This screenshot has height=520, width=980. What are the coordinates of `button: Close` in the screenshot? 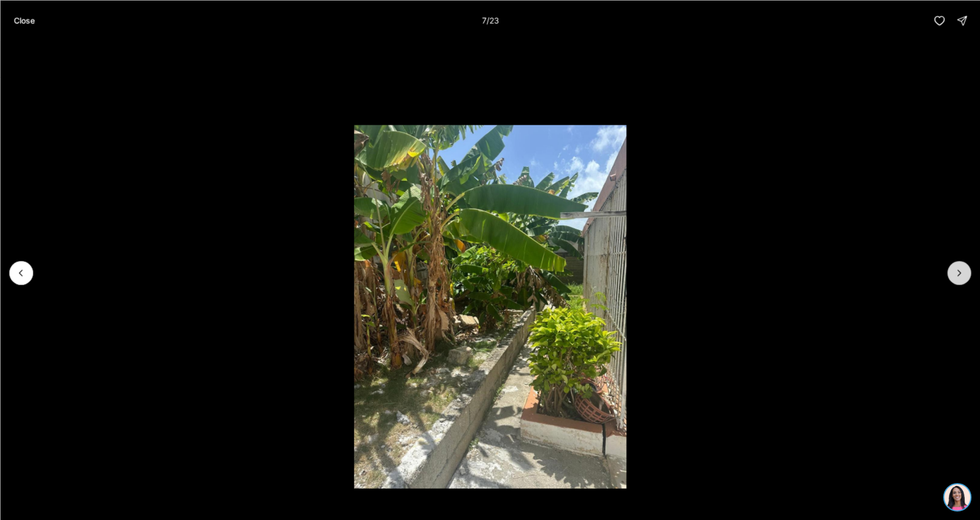 It's located at (24, 20).